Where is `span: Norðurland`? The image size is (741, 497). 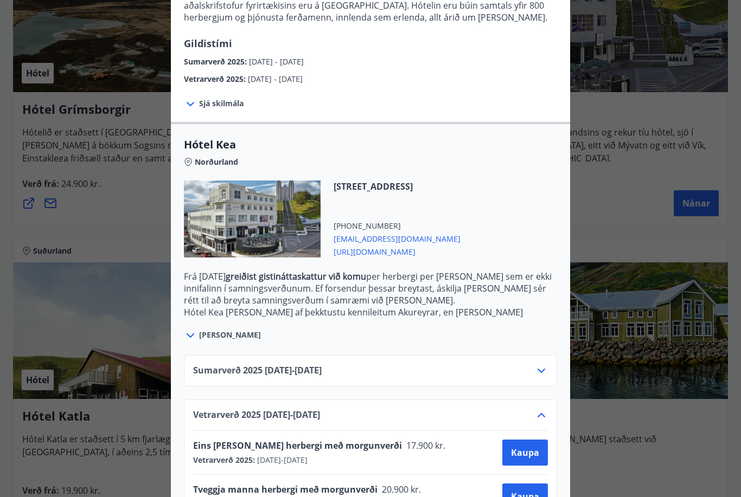
span: Norðurland is located at coordinates (216, 162).